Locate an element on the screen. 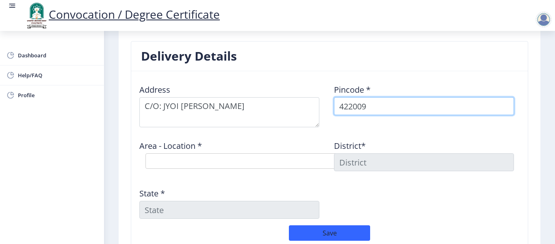 This screenshot has height=244, width=555. button: Save is located at coordinates (330, 233).